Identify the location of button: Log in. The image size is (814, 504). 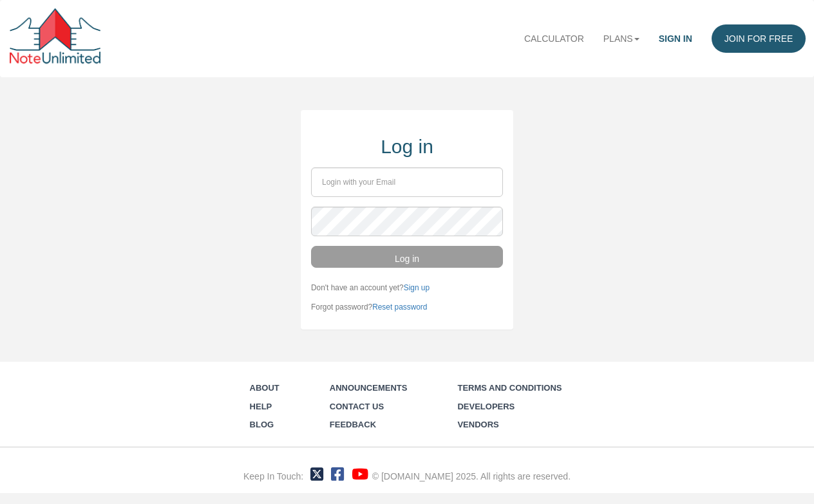
(407, 257).